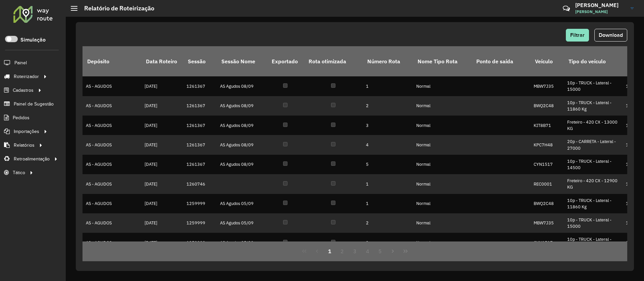  Describe the element at coordinates (285, 61) in the screenshot. I see `th: Exportado` at that location.